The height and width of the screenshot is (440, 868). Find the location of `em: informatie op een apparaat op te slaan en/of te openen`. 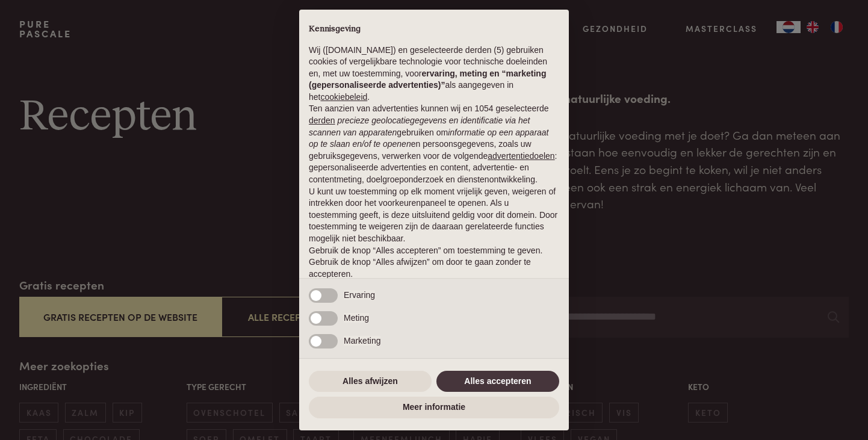

em: informatie op een apparaat op te slaan en/of te openen is located at coordinates (428, 138).